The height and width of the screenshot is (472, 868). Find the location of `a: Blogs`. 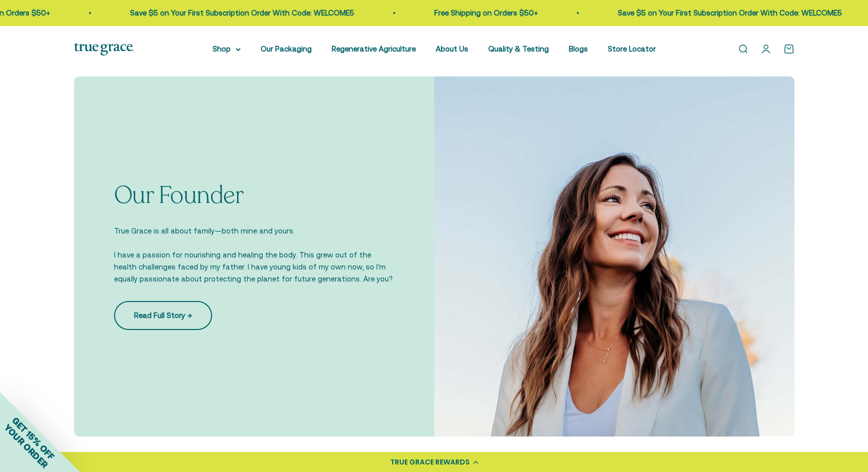

a: Blogs is located at coordinates (578, 49).